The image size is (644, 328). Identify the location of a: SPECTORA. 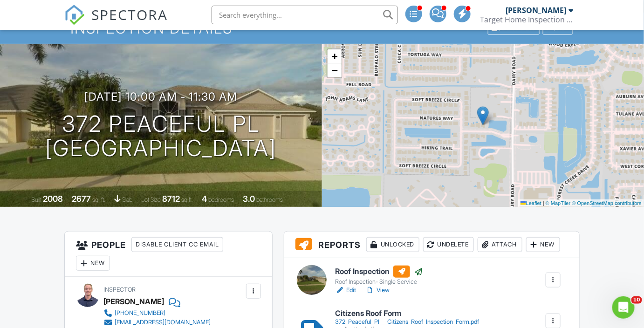
(116, 22).